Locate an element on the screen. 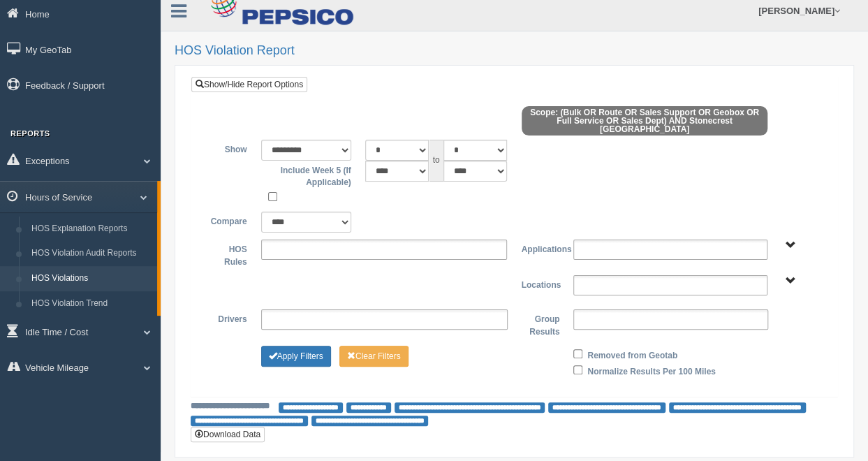 The height and width of the screenshot is (461, 868). label: Compare is located at coordinates (228, 220).